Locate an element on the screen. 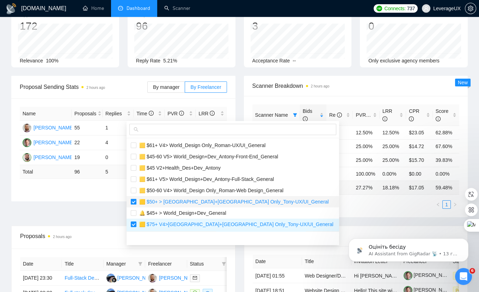  span: Scanner Name is located at coordinates (271, 115).